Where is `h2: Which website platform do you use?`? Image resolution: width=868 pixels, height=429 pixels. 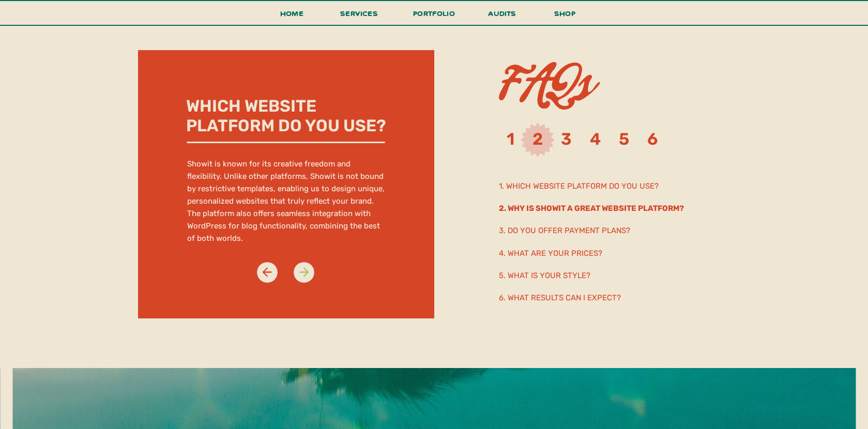 h2: Which website platform do you use? is located at coordinates (289, 116).